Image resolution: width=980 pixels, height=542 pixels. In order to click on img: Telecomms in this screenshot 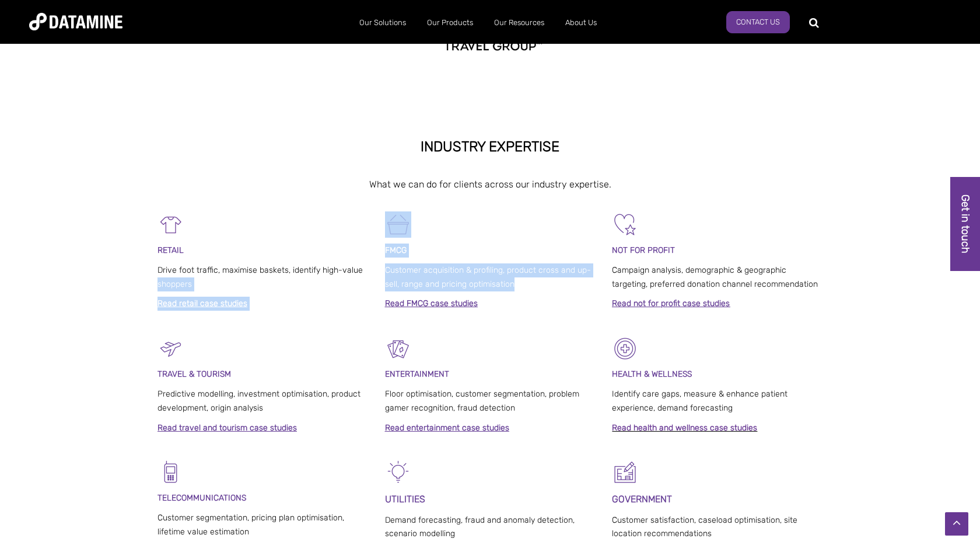, I will do `click(171, 472)`.